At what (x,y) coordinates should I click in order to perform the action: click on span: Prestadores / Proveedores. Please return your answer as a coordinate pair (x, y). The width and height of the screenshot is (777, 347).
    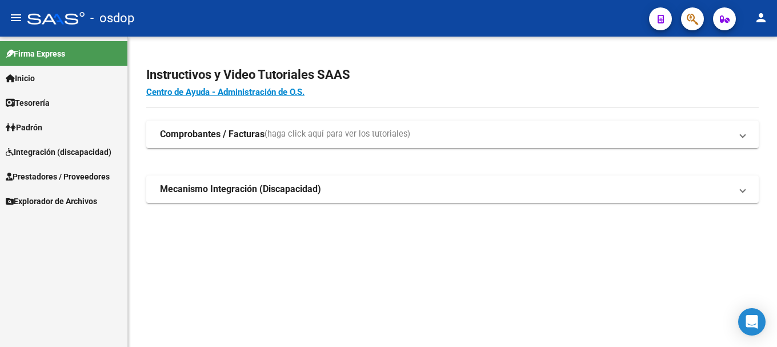
    Looking at the image, I should click on (58, 177).